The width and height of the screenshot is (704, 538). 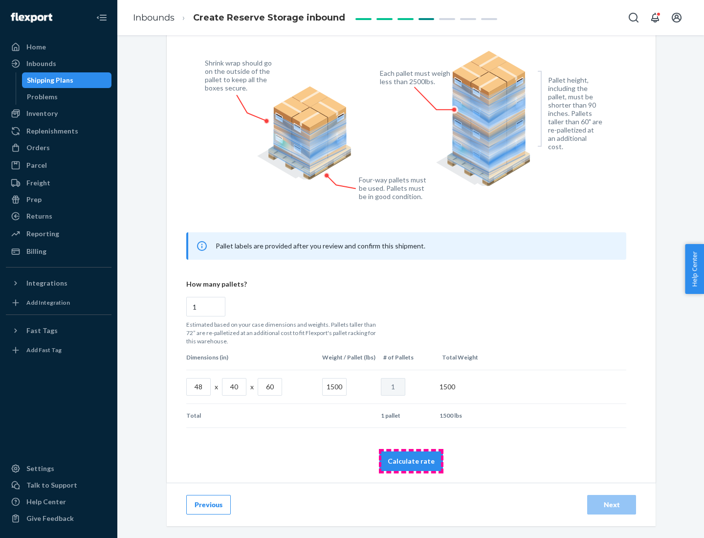 What do you see at coordinates (42, 330) in the screenshot?
I see `div: Fast Tags` at bounding box center [42, 330].